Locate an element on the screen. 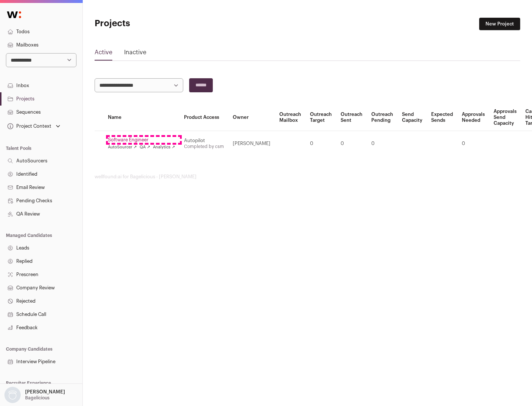 The width and height of the screenshot is (532, 406). th: Outreach Mailbox is located at coordinates (290, 118).